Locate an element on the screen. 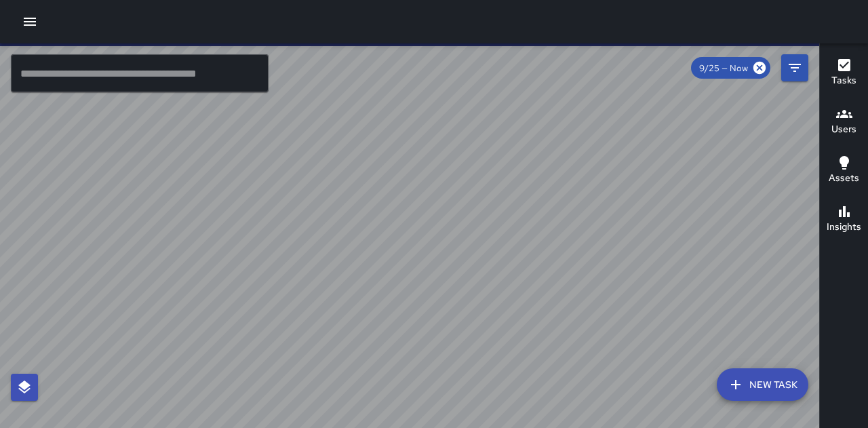 This screenshot has width=868, height=428. button: Insights is located at coordinates (844, 220).